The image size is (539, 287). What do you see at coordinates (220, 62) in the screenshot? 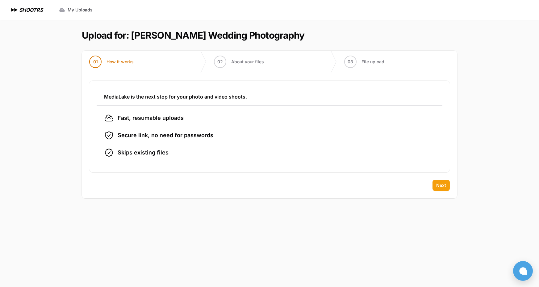
I see `span: 02` at bounding box center [220, 62].